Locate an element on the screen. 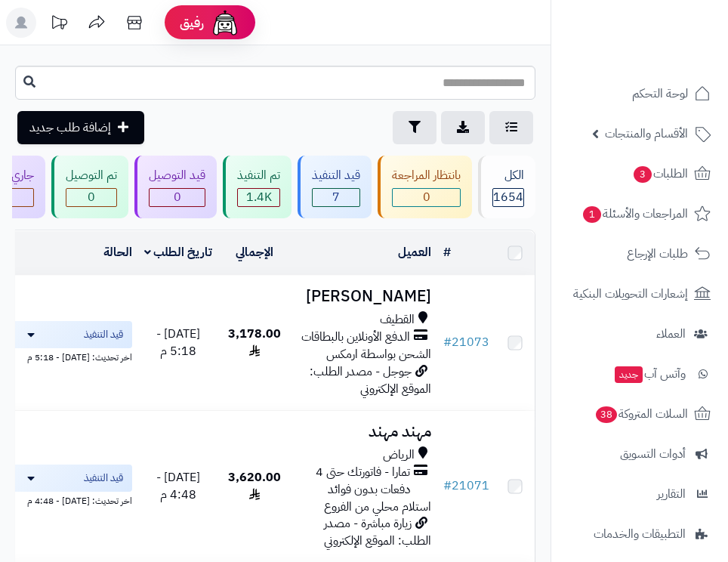  span: جديد is located at coordinates (628, 374).